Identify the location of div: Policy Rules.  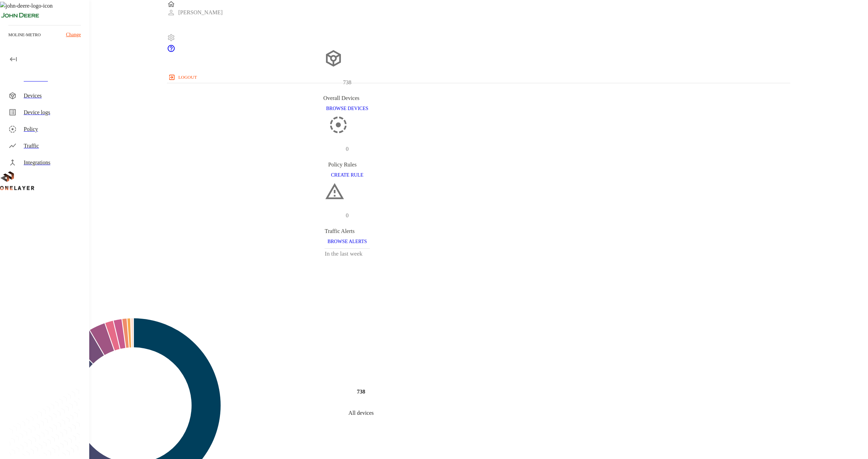
(347, 165).